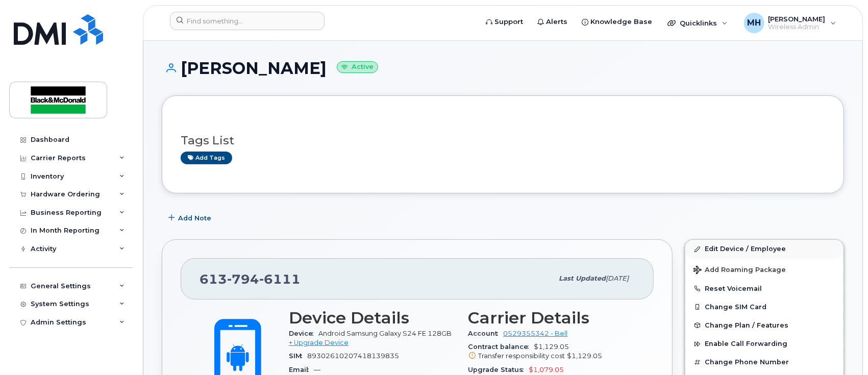 This screenshot has width=868, height=375. I want to click on span: 6111, so click(279, 279).